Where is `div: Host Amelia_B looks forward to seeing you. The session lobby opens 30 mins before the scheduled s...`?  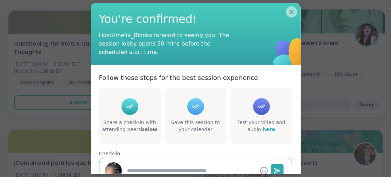
div: Host Amelia_B looks forward to seeing you. The session lobby opens 30 mins before the scheduled s... is located at coordinates (169, 44).